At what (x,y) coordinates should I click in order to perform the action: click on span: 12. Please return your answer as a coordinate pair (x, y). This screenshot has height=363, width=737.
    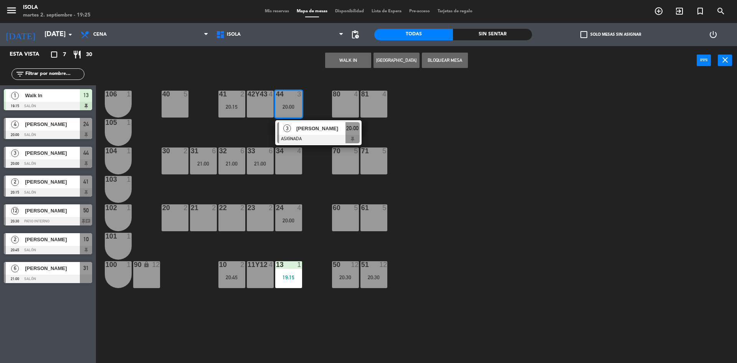
    Looking at the image, I should click on (15, 211).